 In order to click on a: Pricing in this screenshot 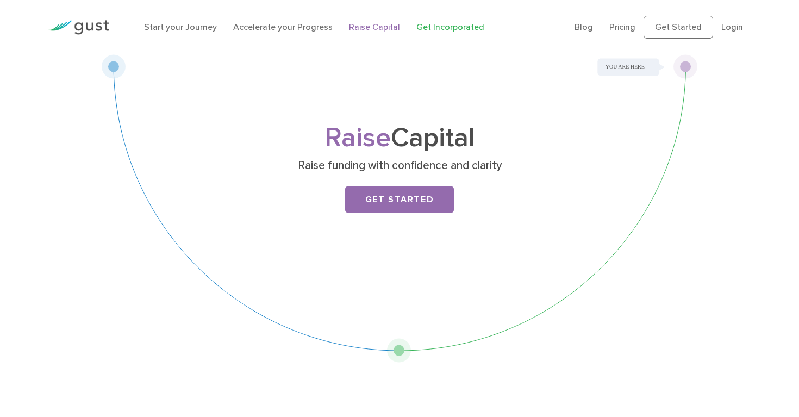, I will do `click(622, 27)`.